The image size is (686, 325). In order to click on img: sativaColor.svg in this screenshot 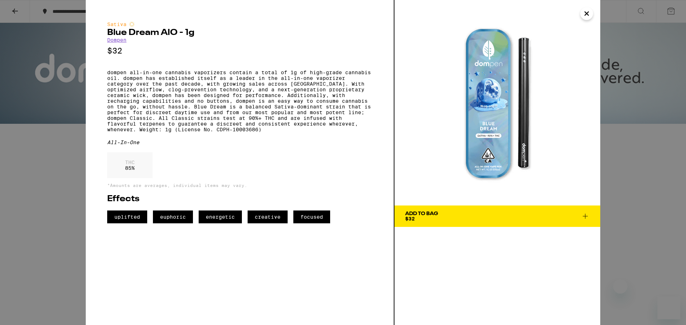, I will do `click(132, 24)`.